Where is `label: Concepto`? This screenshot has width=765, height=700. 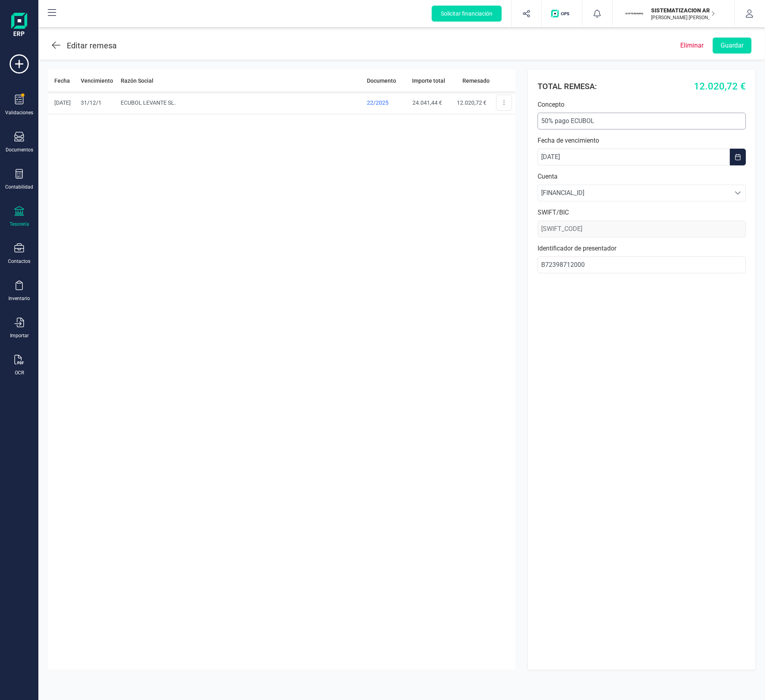
label: Concepto is located at coordinates (641, 105).